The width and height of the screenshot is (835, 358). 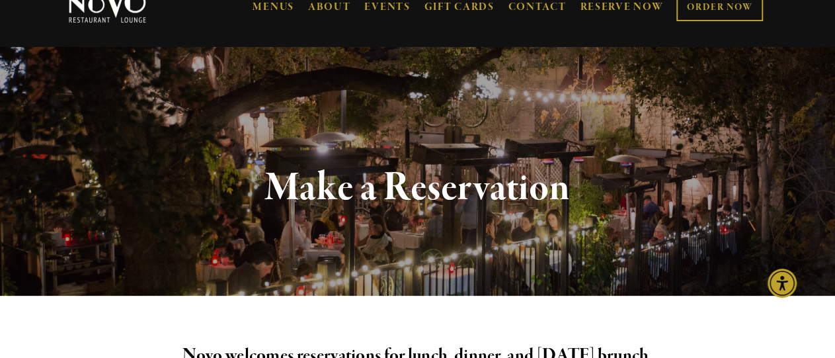 I want to click on strong: Make a Reservation, so click(x=417, y=188).